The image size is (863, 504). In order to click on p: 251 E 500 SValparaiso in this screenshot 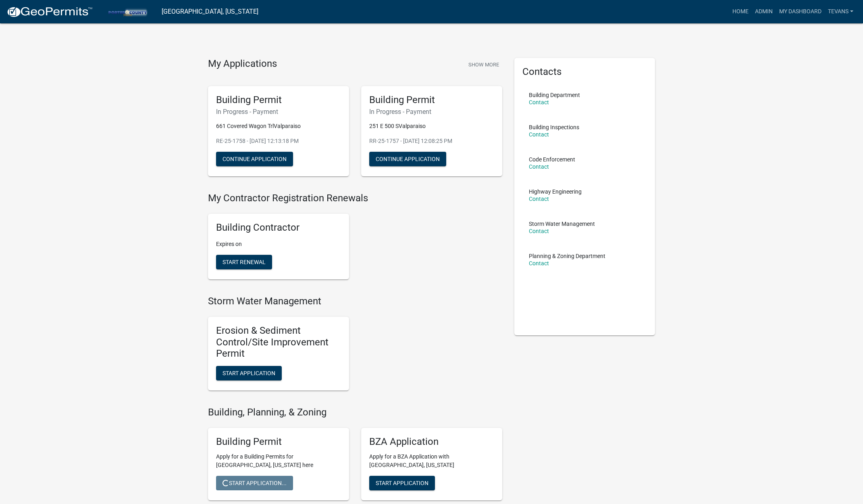, I will do `click(432, 126)`.